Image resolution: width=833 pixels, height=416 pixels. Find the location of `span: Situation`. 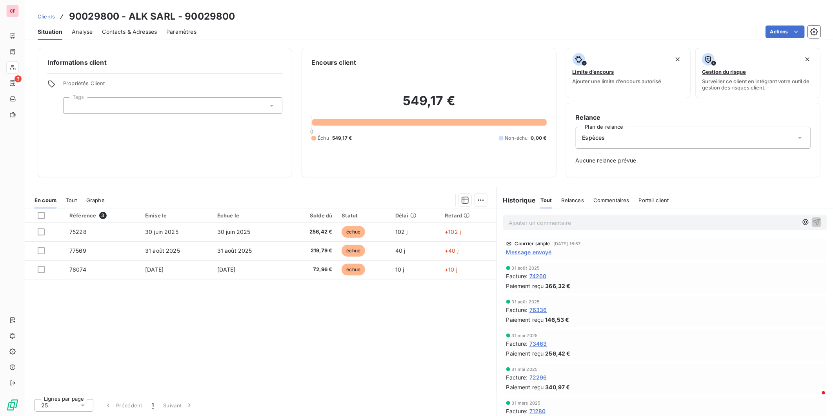

span: Situation is located at coordinates (50, 32).